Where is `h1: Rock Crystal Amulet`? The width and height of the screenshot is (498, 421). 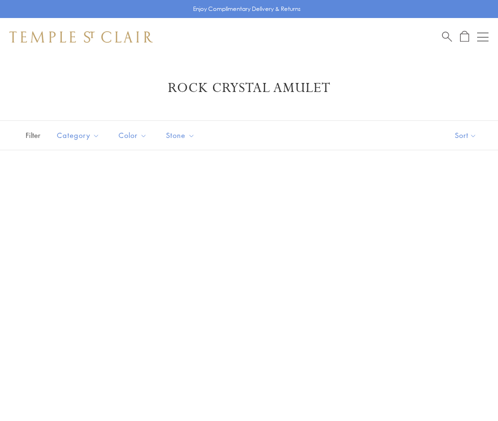 h1: Rock Crystal Amulet is located at coordinates (249, 88).